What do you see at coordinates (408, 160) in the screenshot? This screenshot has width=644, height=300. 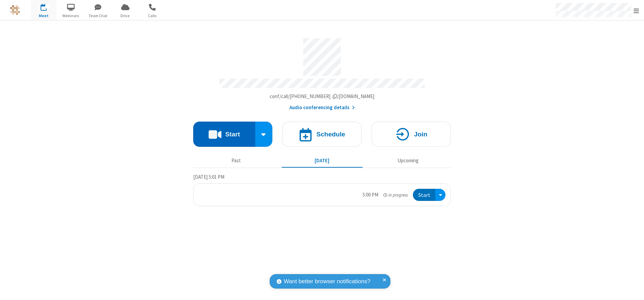 I see `button: Upcoming` at bounding box center [408, 160].